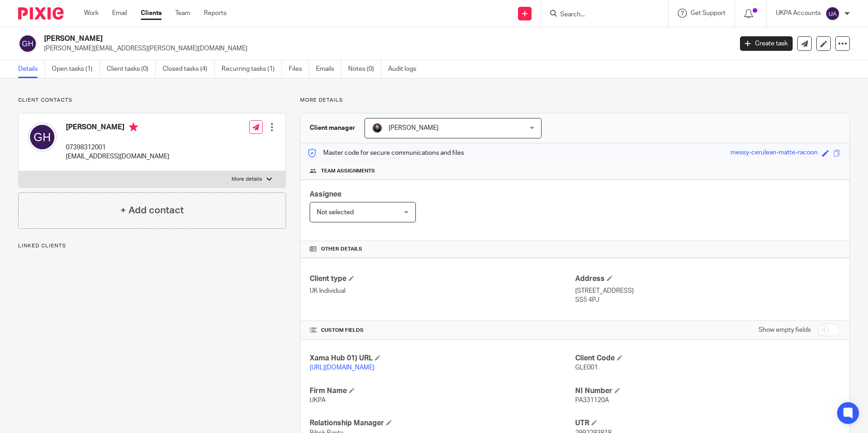 The image size is (868, 433). Describe the element at coordinates (152, 246) in the screenshot. I see `p: Linked clients` at that location.